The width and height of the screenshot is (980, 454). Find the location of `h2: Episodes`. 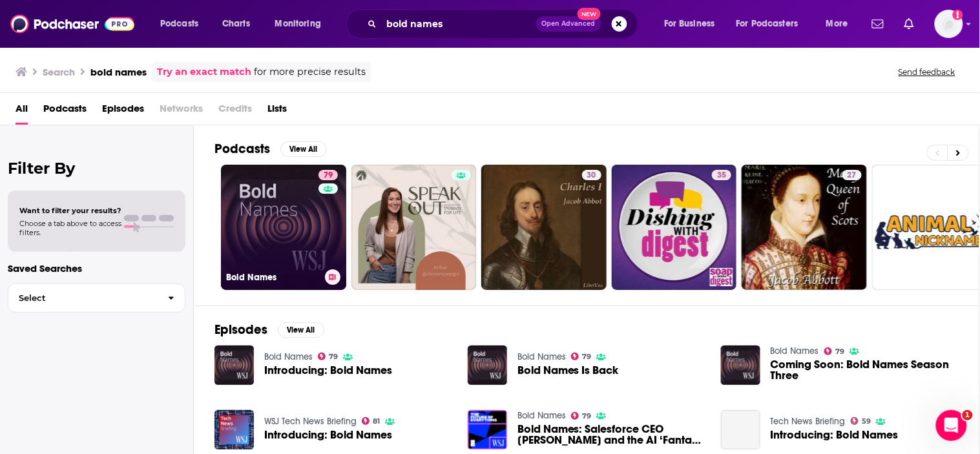

h2: Episodes is located at coordinates (241, 330).